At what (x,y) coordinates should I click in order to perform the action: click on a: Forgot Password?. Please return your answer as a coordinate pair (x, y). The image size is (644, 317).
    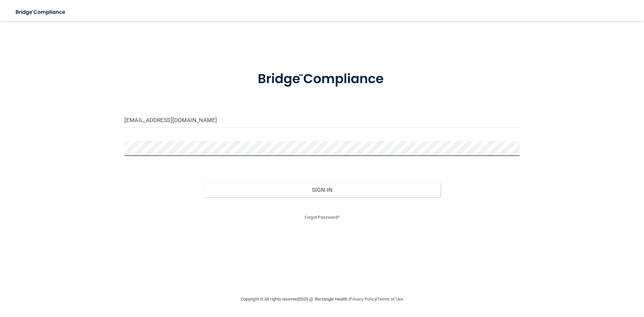
    Looking at the image, I should click on (322, 217).